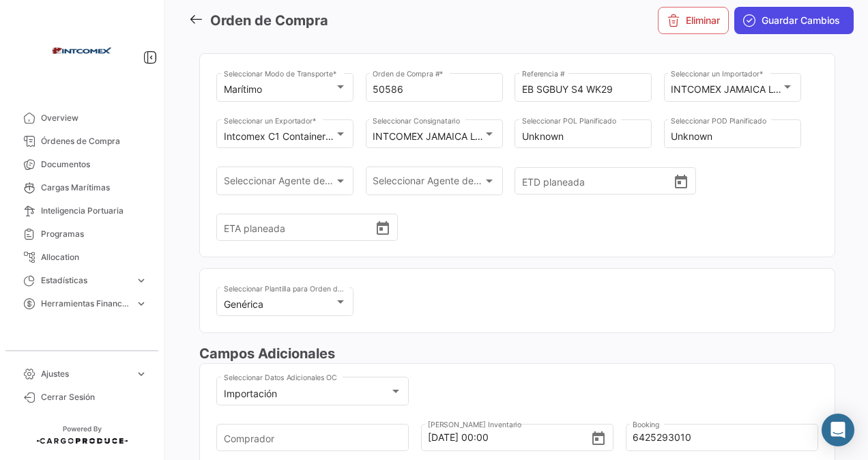 The width and height of the screenshot is (868, 460). What do you see at coordinates (289, 136) in the screenshot?
I see `mat-select-trigger: Intcomex C1 Container Miami` at bounding box center [289, 136].